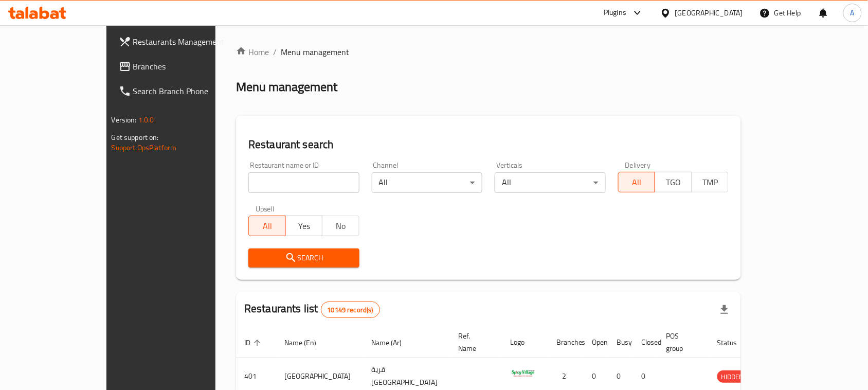  I want to click on button: No, so click(341, 226).